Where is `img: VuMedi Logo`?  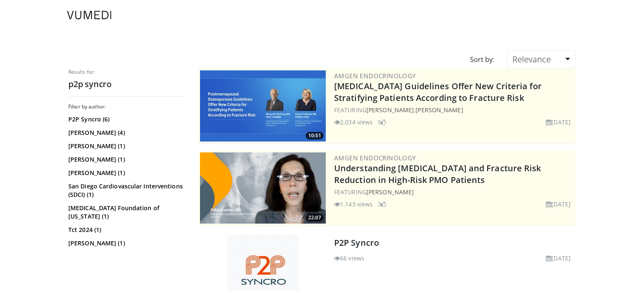
img: VuMedi Logo is located at coordinates (89, 15).